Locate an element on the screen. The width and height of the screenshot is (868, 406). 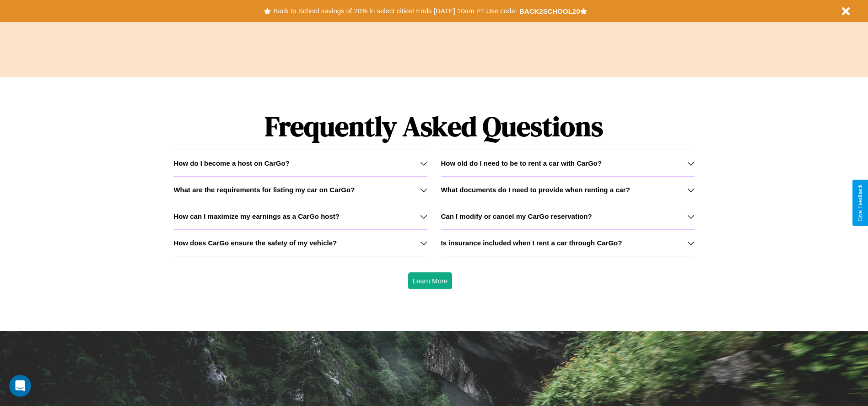
h3: What are the requirements for listing my car on CarGo? is located at coordinates (264, 189).